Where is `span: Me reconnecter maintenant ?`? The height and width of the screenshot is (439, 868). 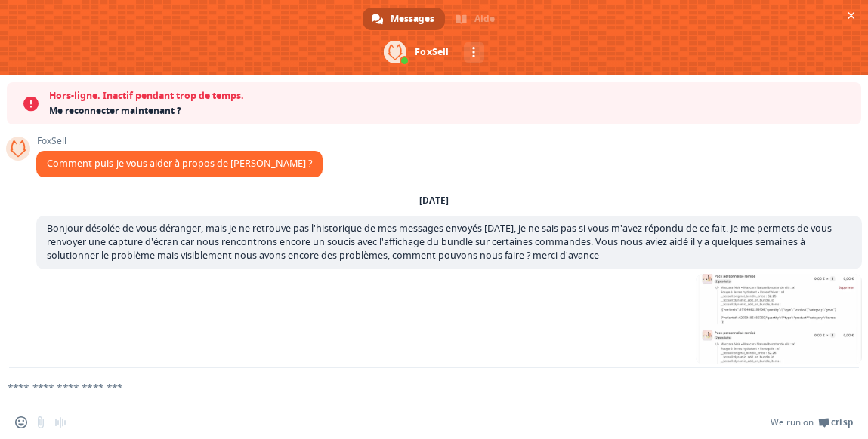 span: Me reconnecter maintenant ? is located at coordinates (451, 111).